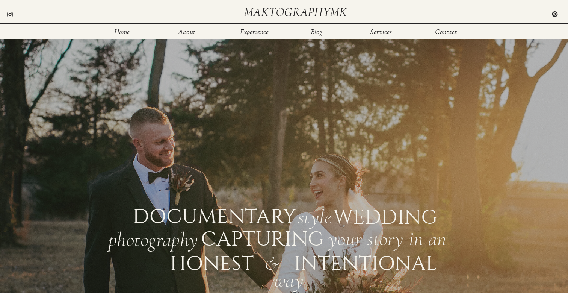 The height and width of the screenshot is (293, 568). What do you see at coordinates (187, 31) in the screenshot?
I see `a: About` at bounding box center [187, 31].